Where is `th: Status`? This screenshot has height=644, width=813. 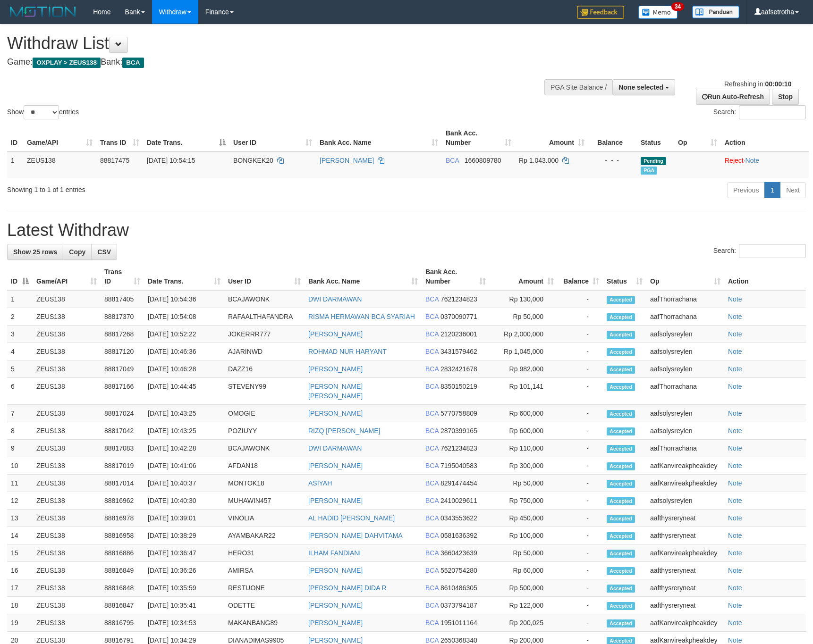
th: Status is located at coordinates (655, 138).